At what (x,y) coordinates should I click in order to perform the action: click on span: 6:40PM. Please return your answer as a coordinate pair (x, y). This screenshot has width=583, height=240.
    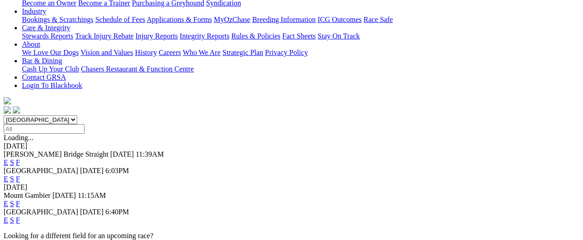
    Looking at the image, I should click on (117, 211).